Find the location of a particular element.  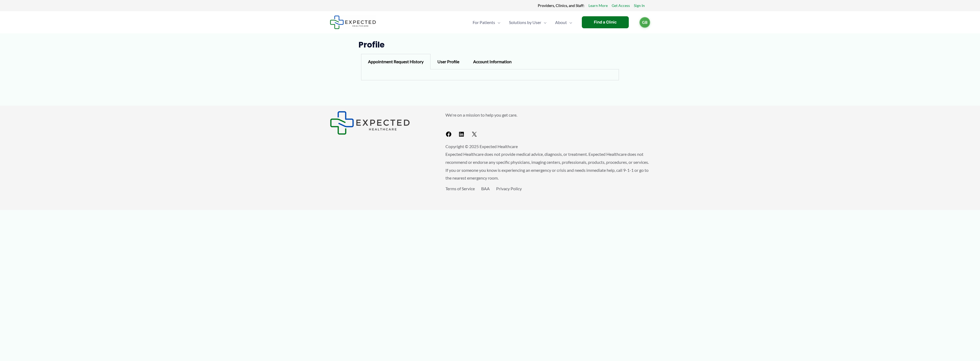

h1: Profile is located at coordinates (490, 45).